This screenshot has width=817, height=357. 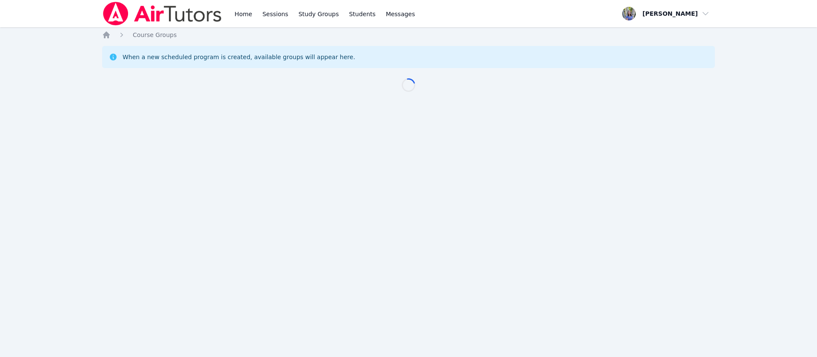 What do you see at coordinates (162, 14) in the screenshot?
I see `img: Air Tutors` at bounding box center [162, 14].